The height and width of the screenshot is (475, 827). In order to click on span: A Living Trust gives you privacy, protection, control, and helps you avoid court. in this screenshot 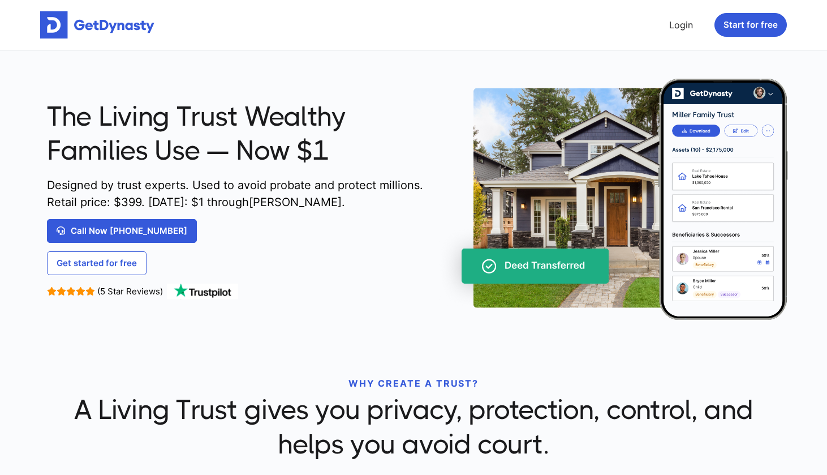, I will do `click(414, 427)`.